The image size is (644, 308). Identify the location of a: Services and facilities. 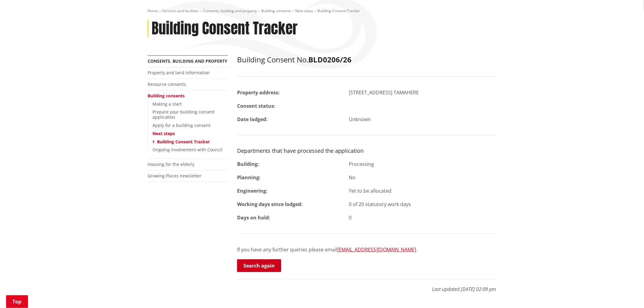
(180, 11).